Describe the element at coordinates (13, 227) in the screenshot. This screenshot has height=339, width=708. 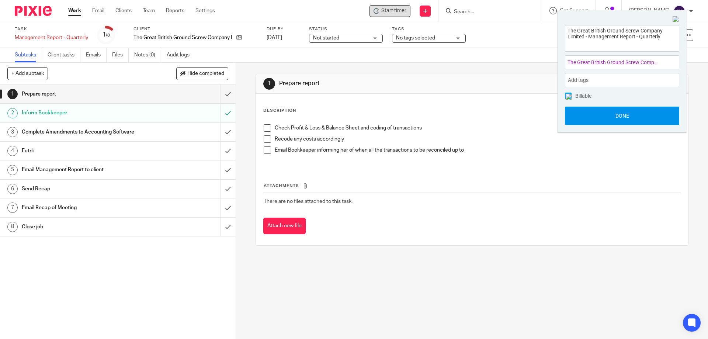
I see `div: 8` at that location.